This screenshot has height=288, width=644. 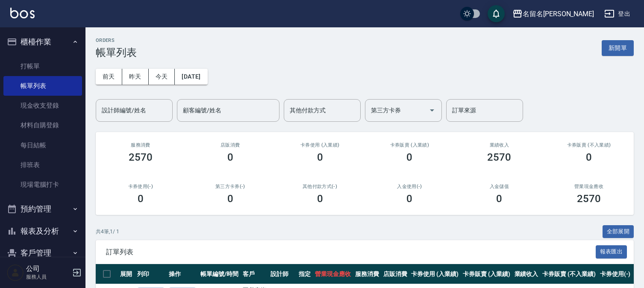 What do you see at coordinates (589, 145) in the screenshot?
I see `h2: 卡券販賣 (不入業績)` at bounding box center [589, 145].